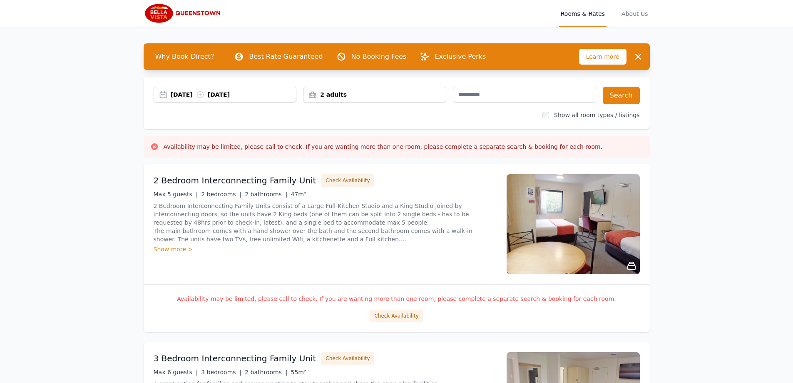 The image size is (793, 383). Describe the element at coordinates (383, 147) in the screenshot. I see `h3: Availability may be limited, please call to check. If you are wanting more than one room, please ...` at that location.